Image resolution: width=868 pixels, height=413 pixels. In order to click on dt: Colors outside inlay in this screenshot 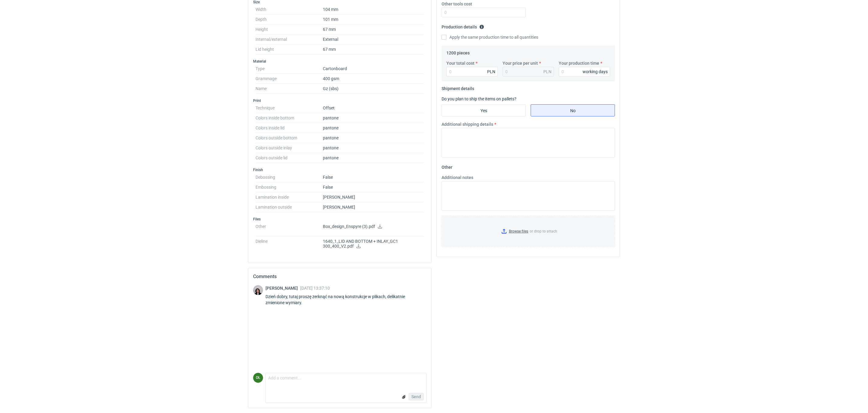, I will do `click(289, 148)`.